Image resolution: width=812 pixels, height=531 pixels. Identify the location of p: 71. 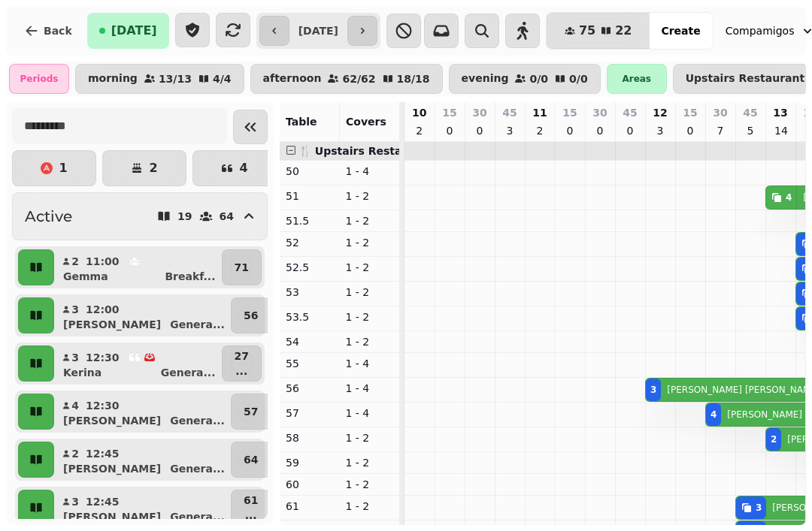
(241, 268).